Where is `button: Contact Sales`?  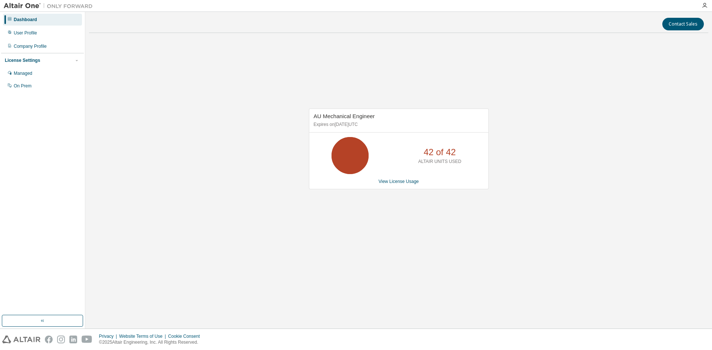 button: Contact Sales is located at coordinates (683, 24).